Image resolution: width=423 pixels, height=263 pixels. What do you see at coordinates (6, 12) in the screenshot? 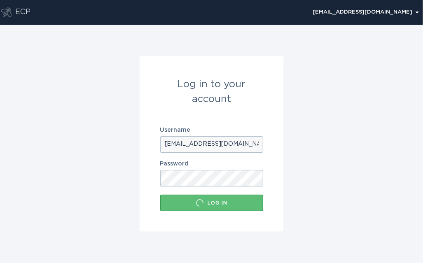
I see `button: Go to dashboard` at bounding box center [6, 12].